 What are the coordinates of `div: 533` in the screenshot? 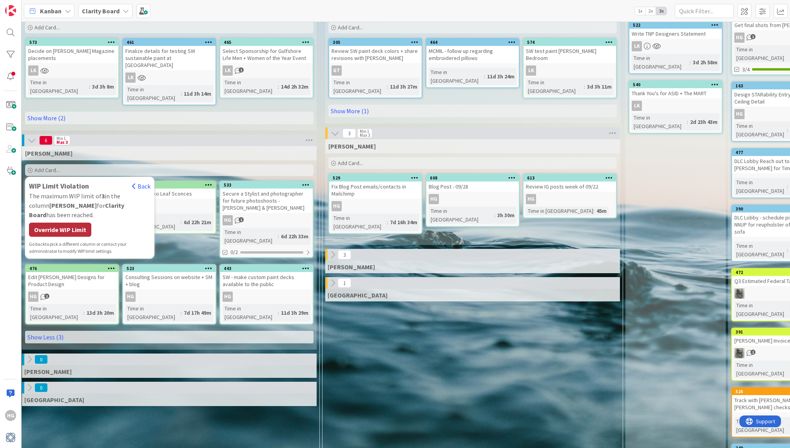 It's located at (268, 185).